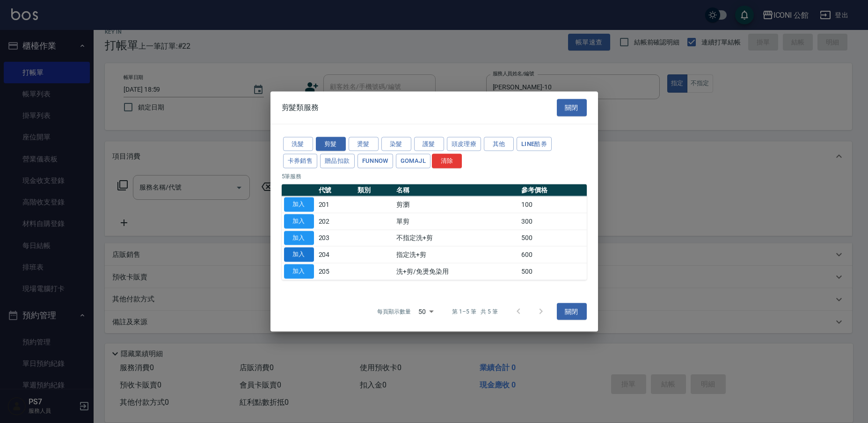 The height and width of the screenshot is (423, 868). I want to click on th: 代號, so click(336, 190).